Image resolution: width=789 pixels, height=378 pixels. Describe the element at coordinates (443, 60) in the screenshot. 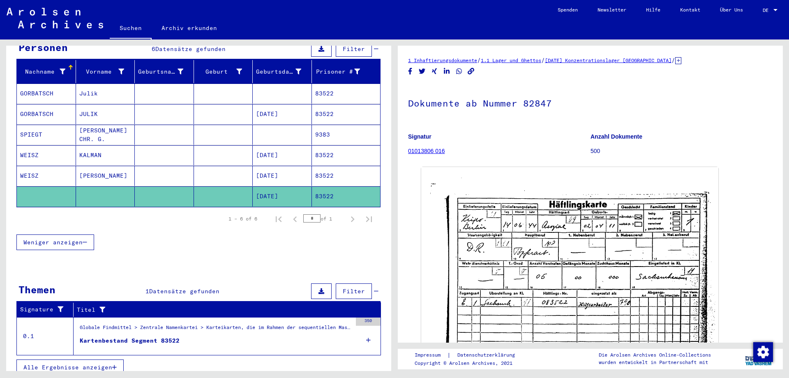

I see `a: 1 Inhaftierungsdokumente` at that location.